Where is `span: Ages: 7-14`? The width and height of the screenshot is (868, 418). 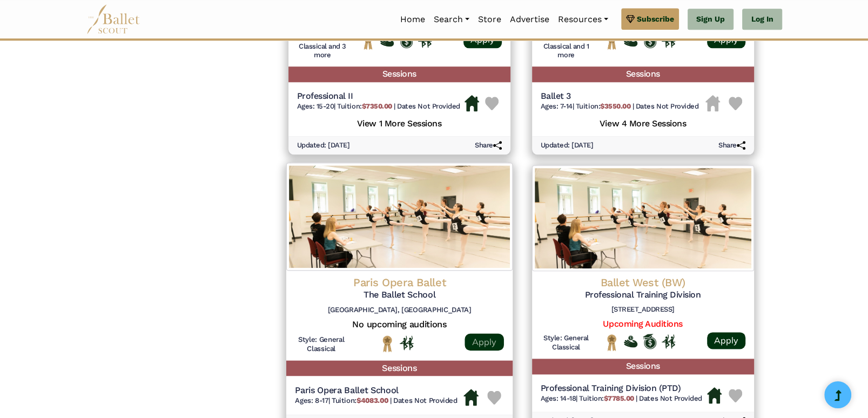
span: Ages: 7-14 is located at coordinates (556, 106).